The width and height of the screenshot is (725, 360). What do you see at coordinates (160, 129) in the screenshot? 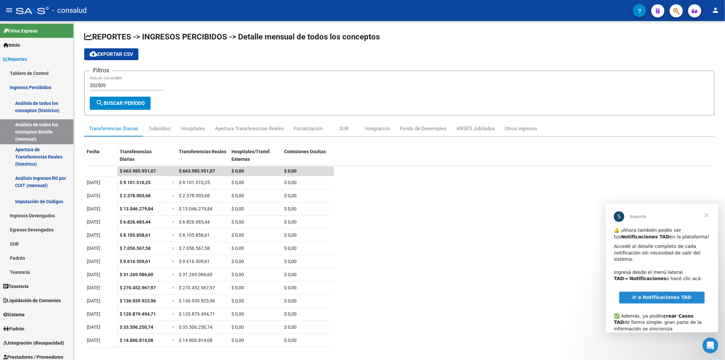
I see `div: Subsidios` at bounding box center [160, 129].